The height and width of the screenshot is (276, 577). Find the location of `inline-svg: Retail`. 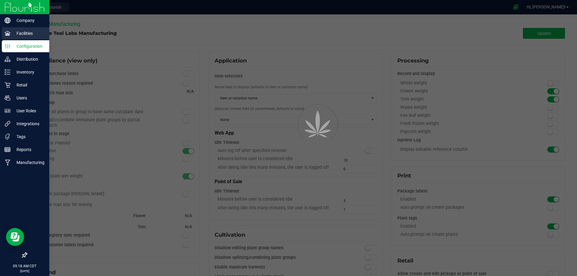

inline-svg: Retail is located at coordinates (8, 85).